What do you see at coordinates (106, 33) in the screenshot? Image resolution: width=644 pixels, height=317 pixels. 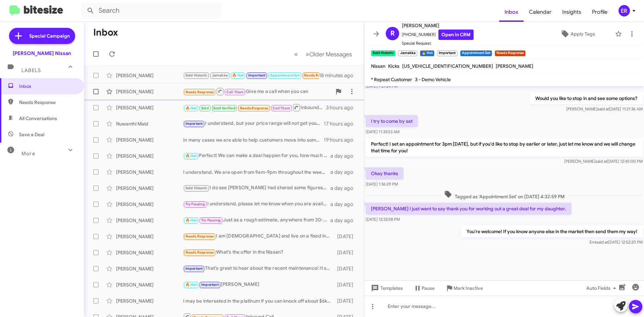 I see `h1: Inbox` at bounding box center [106, 33].